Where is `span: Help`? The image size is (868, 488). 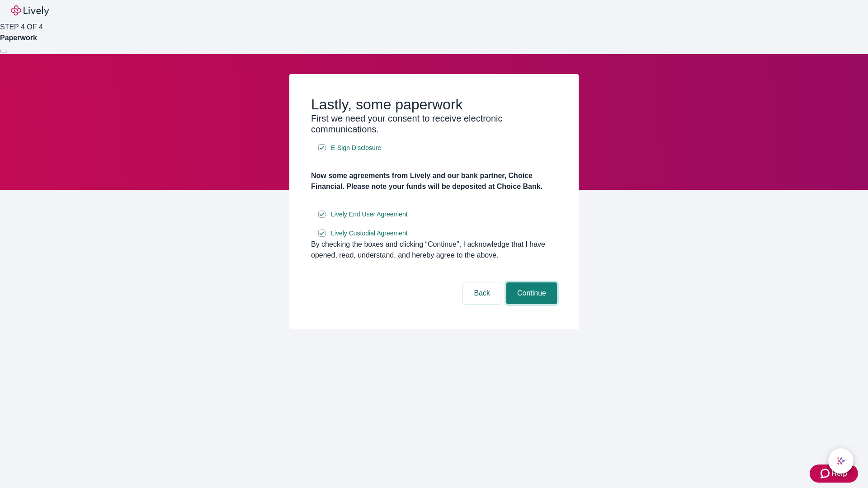
span: Help is located at coordinates (838, 474).